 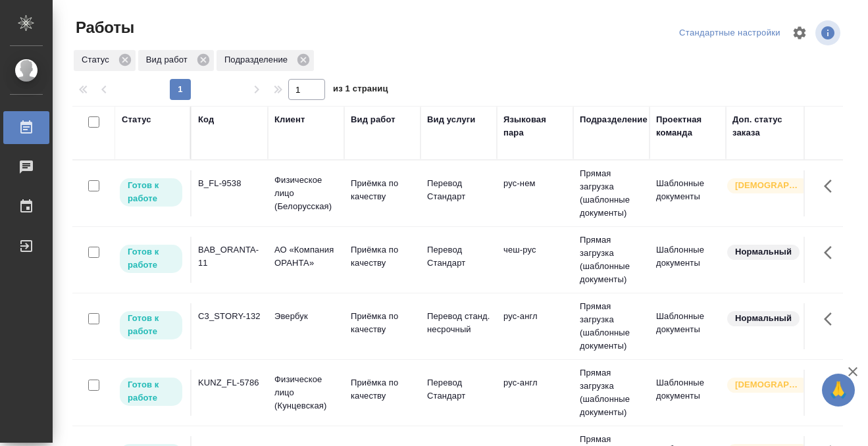 I want to click on p: Эвербук, so click(x=307, y=317).